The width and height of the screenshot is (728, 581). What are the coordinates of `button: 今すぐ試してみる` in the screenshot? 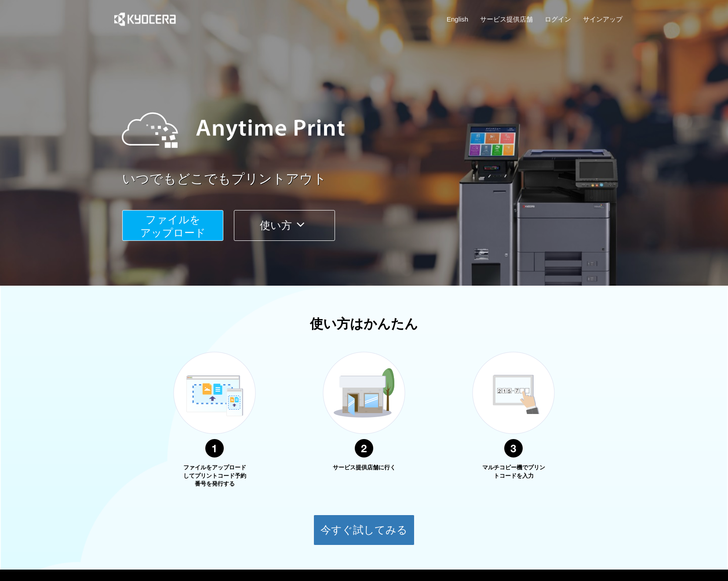 It's located at (364, 530).